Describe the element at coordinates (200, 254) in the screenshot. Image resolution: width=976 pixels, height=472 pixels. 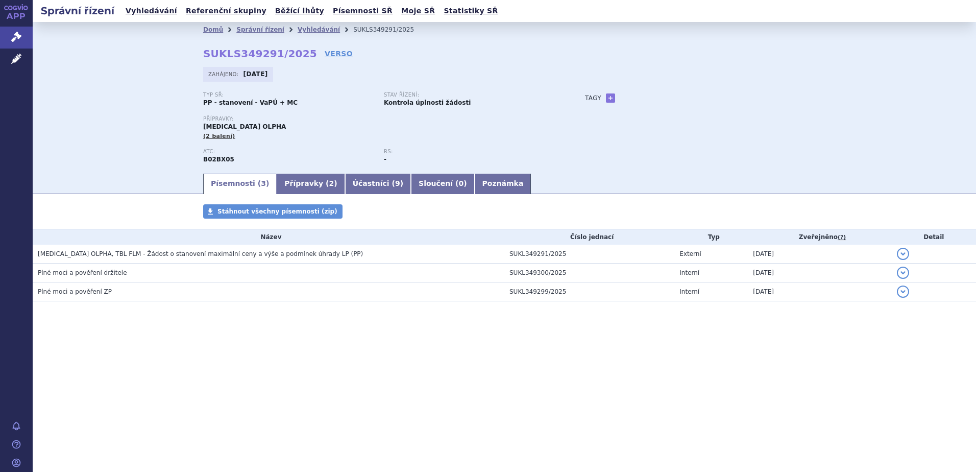
I see `span: ELTROMBOPAG OLPHA, TBL FLM - Žádost o stanovení maximální ceny a výše a podmínek úhrady LP (PP)` at that location.